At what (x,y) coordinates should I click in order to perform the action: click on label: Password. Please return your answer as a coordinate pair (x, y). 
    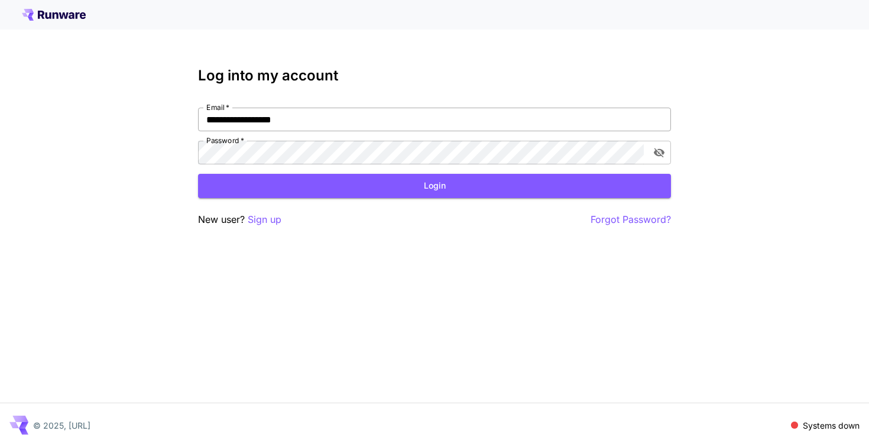
    Looking at the image, I should click on (225, 140).